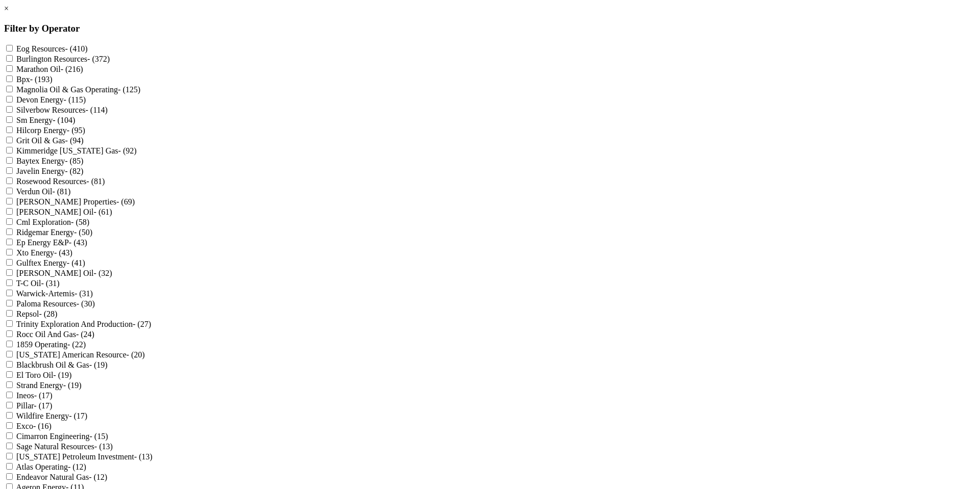  What do you see at coordinates (86, 303) in the screenshot?
I see `span: - (30)` at bounding box center [86, 303].